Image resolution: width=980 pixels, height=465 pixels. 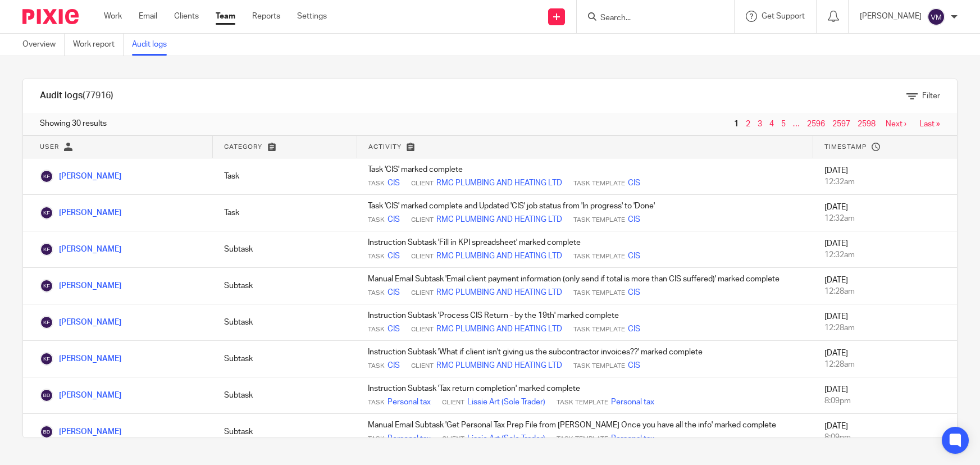 What do you see at coordinates (929, 124) in the screenshot?
I see `a: Last »` at bounding box center [929, 124].